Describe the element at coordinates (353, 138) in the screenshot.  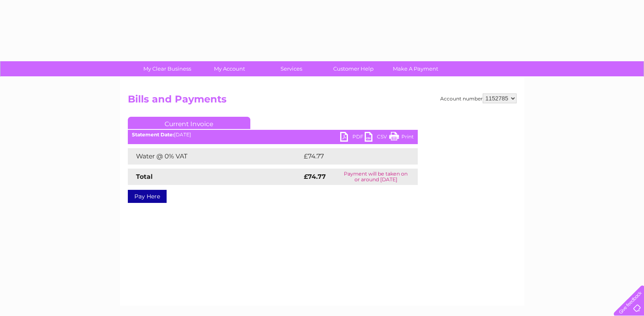
I see `a: PDF` at that location.